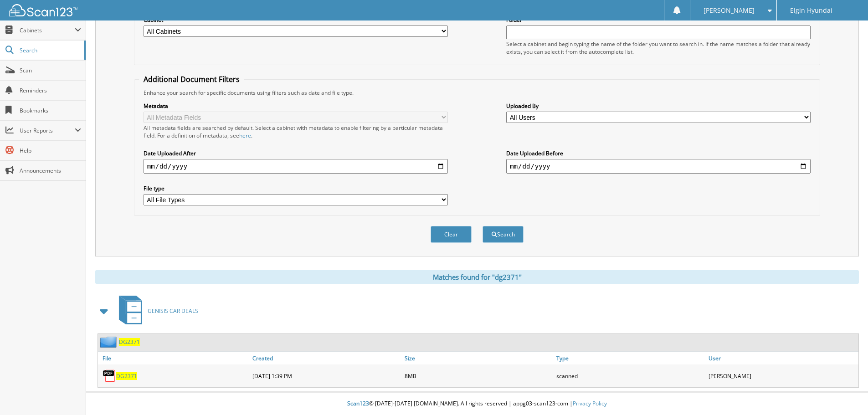  What do you see at coordinates (326, 358) in the screenshot?
I see `a: Created` at bounding box center [326, 358].